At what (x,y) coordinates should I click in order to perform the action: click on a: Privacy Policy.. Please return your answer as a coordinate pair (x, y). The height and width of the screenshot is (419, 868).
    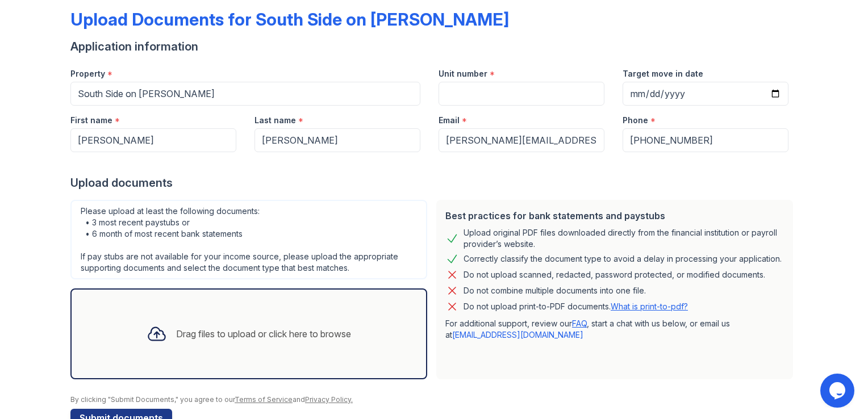
    Looking at the image, I should click on (329, 399).